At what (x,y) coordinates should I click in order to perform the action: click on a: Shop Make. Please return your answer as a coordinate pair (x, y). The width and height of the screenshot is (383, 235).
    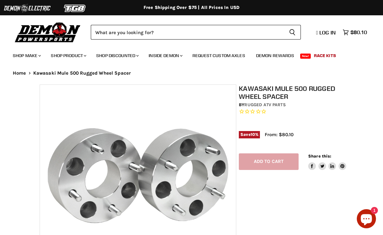
    Looking at the image, I should click on (26, 56).